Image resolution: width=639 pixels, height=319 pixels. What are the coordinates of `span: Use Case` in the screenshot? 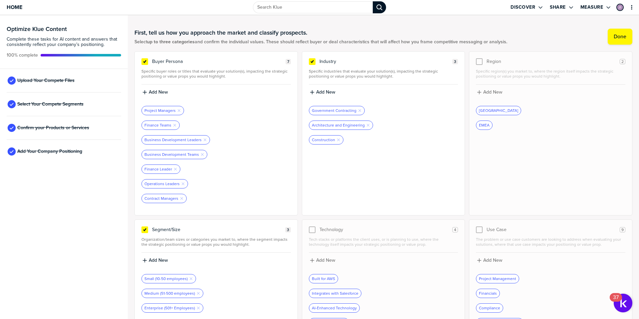 It's located at (497, 230).